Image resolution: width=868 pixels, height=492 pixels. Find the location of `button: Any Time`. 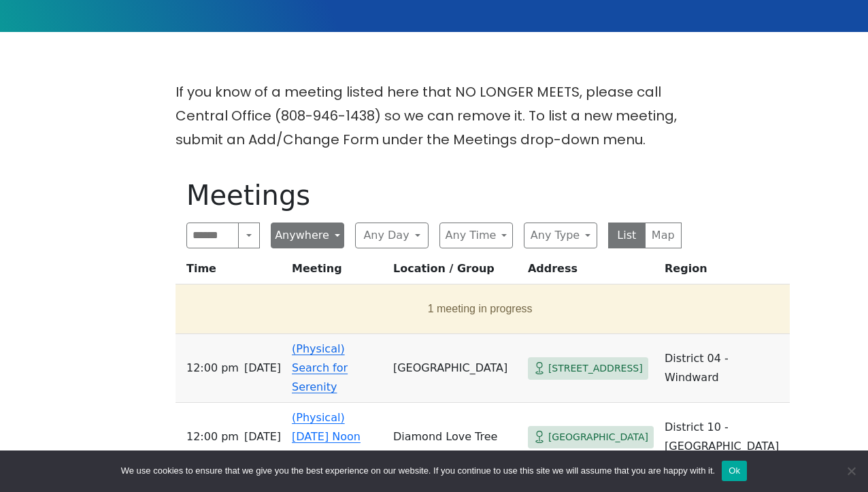

button: Any Time is located at coordinates (476, 236).